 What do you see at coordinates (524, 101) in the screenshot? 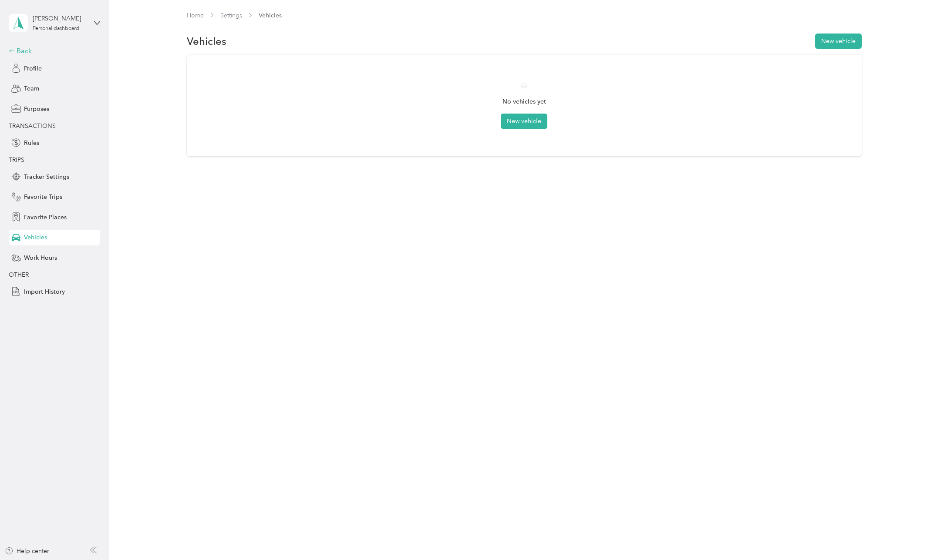
I see `p: No vehicles yet` at bounding box center [524, 101].